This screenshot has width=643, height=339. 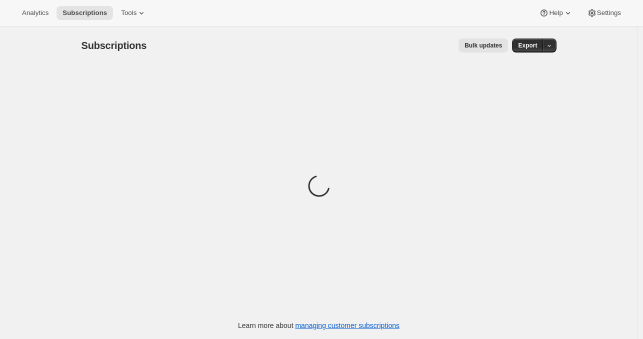 I want to click on p: Learn more about, so click(x=319, y=326).